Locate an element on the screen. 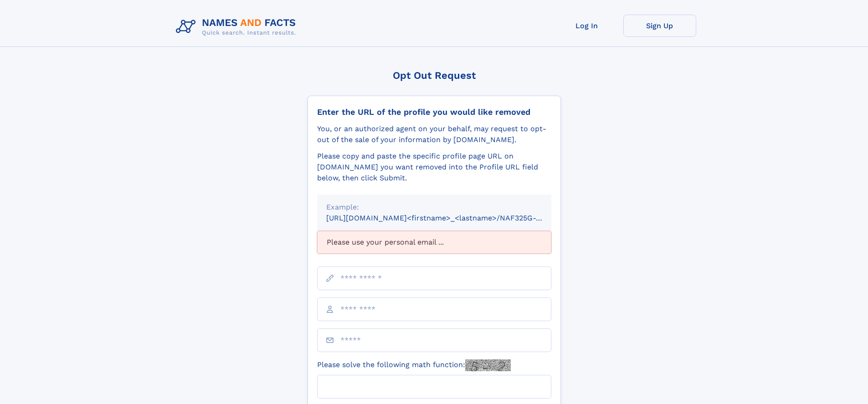  div: You, or an authorized agent on your behalf, may request to opt-out of the sale of your informatio... is located at coordinates (435, 134).